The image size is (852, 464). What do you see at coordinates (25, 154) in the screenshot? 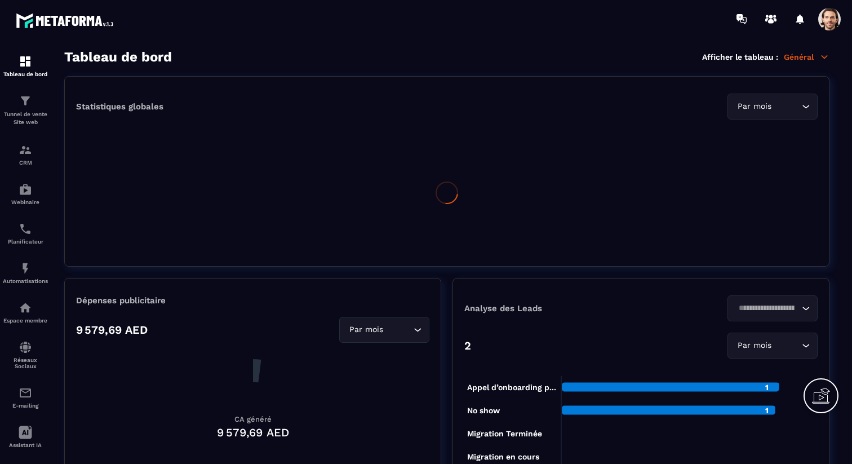
I see `a: formationformationCRM` at bounding box center [25, 154].